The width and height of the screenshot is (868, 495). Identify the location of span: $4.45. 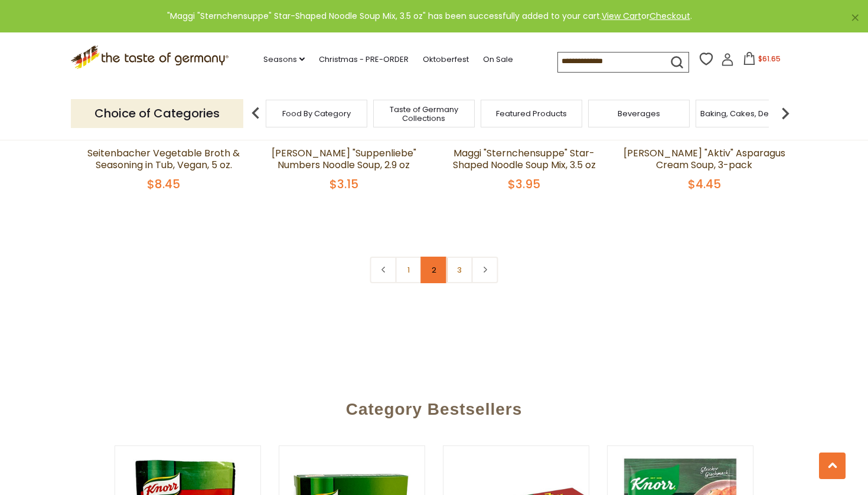
(705, 184).